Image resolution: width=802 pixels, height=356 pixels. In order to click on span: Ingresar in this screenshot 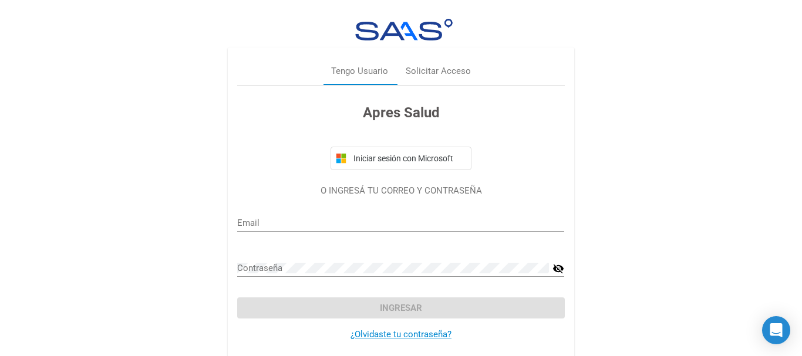, I will do `click(401, 308)`.